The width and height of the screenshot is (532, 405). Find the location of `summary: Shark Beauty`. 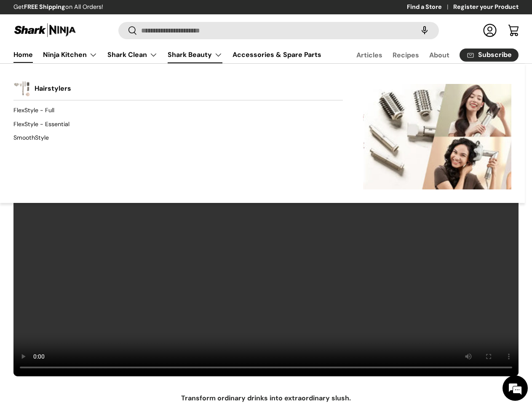

summary: Shark Beauty is located at coordinates (195, 55).